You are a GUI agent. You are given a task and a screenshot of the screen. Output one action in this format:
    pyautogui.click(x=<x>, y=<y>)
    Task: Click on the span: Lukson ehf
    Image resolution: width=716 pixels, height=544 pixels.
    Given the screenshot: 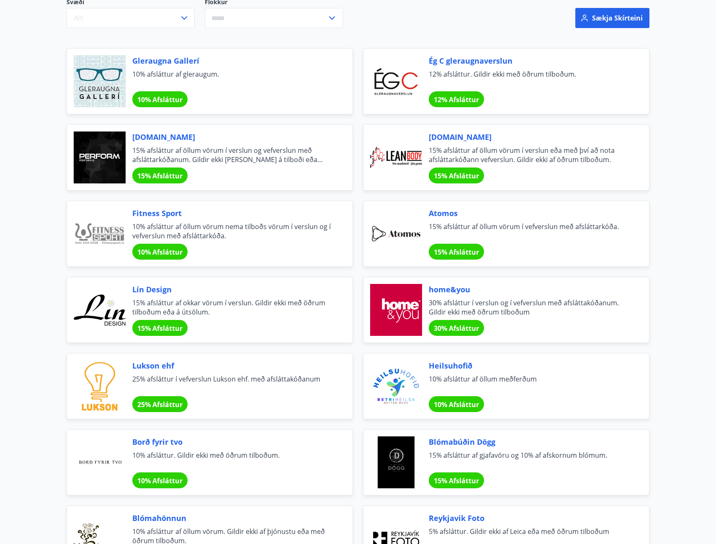 What is the action you would take?
    pyautogui.click(x=232, y=366)
    